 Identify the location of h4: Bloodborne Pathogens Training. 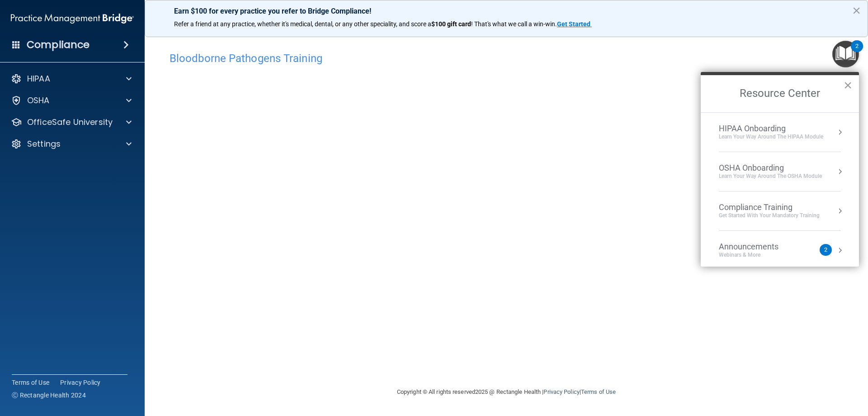
(507, 58).